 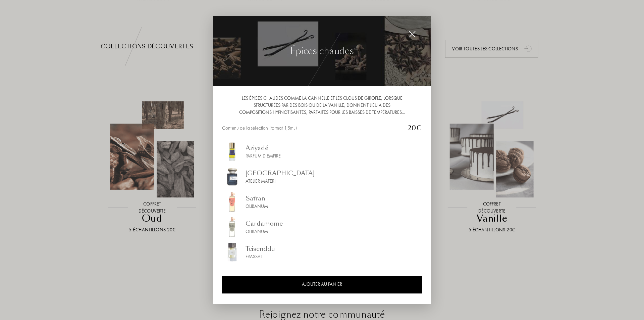 What do you see at coordinates (260, 248) in the screenshot?
I see `div: Teisenddu` at bounding box center [260, 248].